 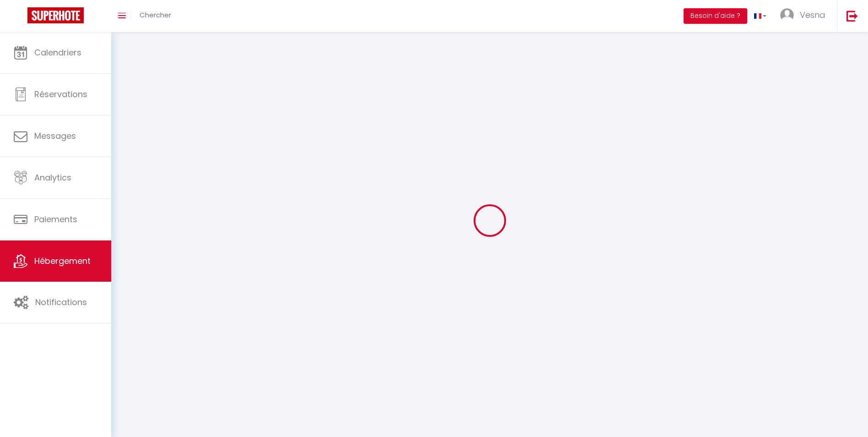 I want to click on span: Réservations, so click(x=61, y=94).